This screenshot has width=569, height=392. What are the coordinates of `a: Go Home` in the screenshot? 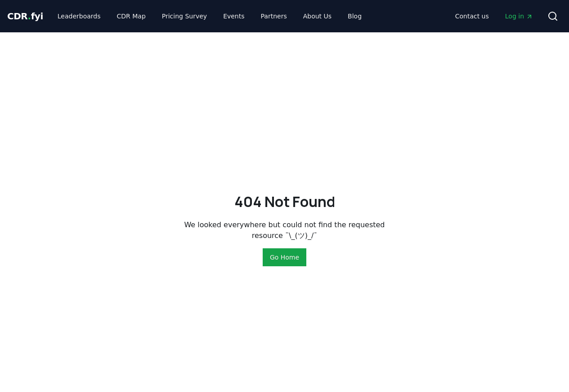 It's located at (284, 257).